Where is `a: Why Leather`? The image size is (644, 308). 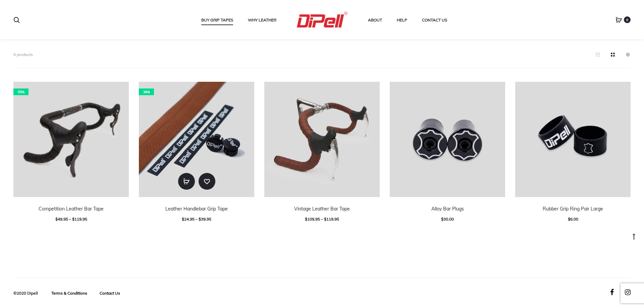
a: Why Leather is located at coordinates (262, 20).